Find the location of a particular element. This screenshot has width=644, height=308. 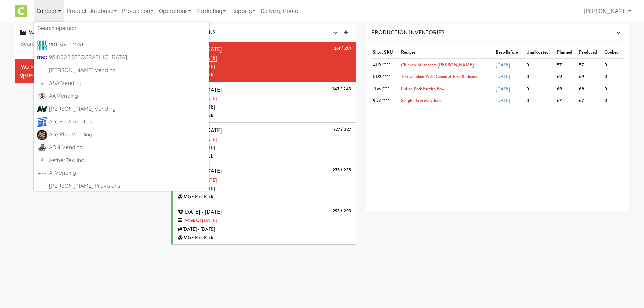

th: Short SKU is located at coordinates (385, 52).